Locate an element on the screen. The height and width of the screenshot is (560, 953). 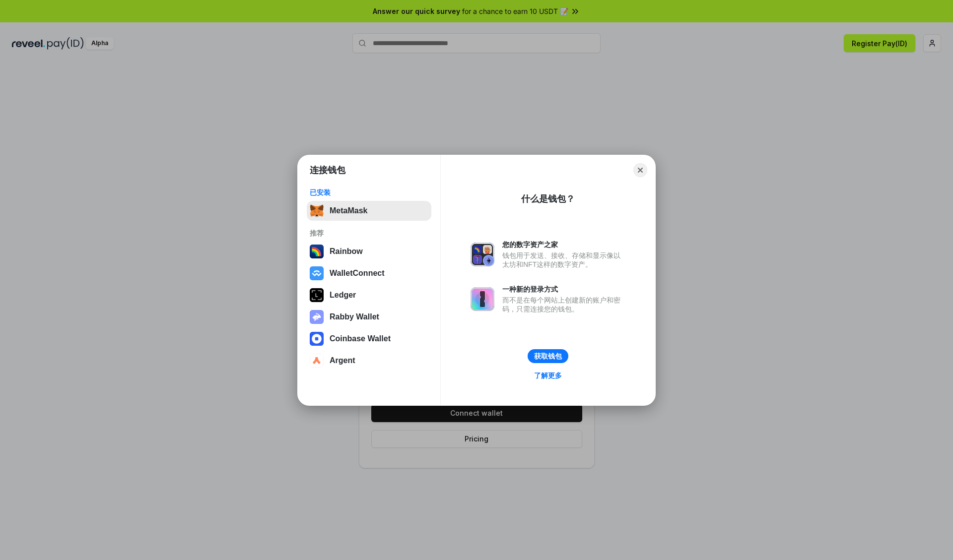
div: 一种新的登录方式 is located at coordinates (564, 290).